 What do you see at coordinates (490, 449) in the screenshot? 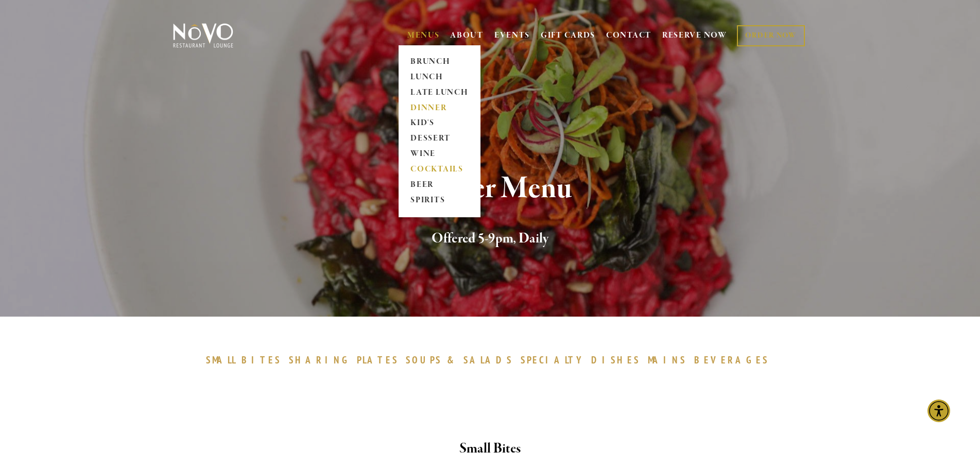
I see `strong: Small Bites` at bounding box center [490, 449].